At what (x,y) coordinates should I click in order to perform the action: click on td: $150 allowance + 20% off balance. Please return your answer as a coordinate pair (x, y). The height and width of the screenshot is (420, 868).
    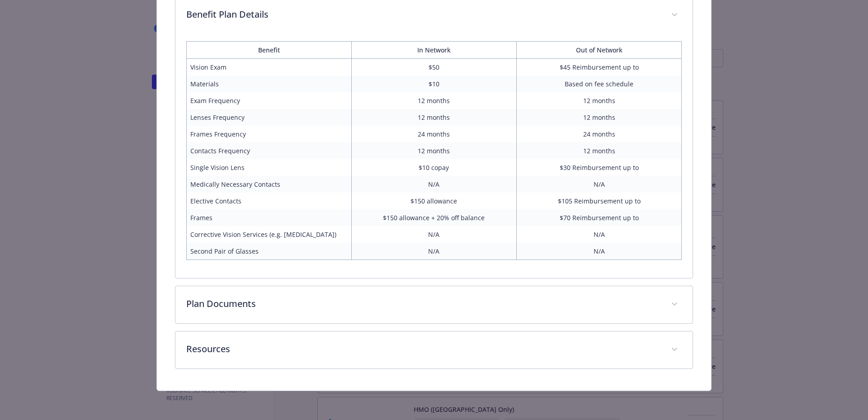
    Looking at the image, I should click on (433, 217).